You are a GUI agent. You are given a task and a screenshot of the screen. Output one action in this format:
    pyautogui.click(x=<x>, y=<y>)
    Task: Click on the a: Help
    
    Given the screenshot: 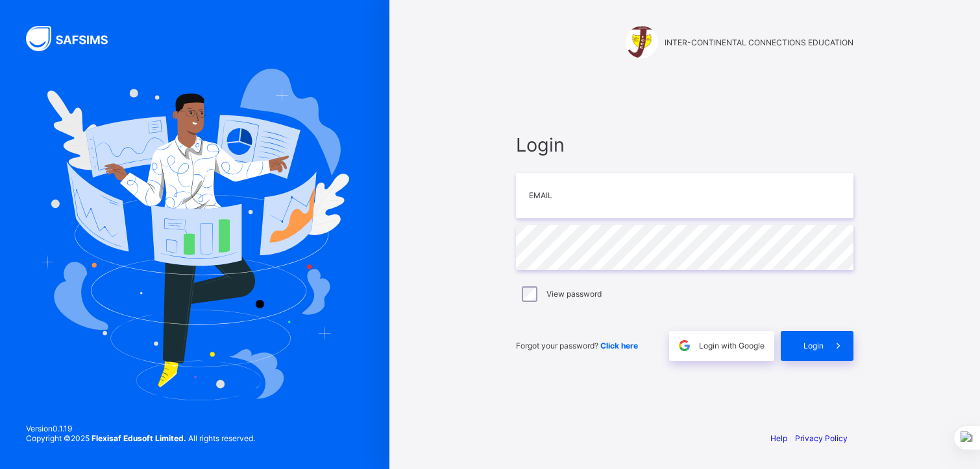 What is the action you would take?
    pyautogui.click(x=779, y=438)
    